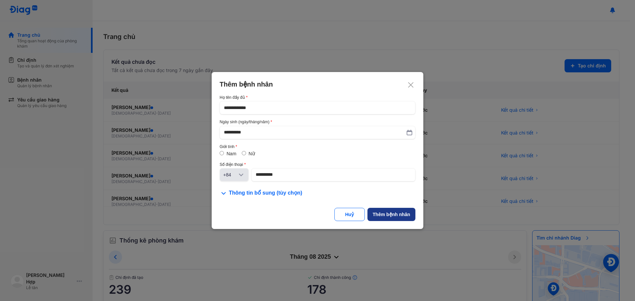 This screenshot has width=635, height=301. Describe the element at coordinates (349, 215) in the screenshot. I see `button: Huỷ` at that location.